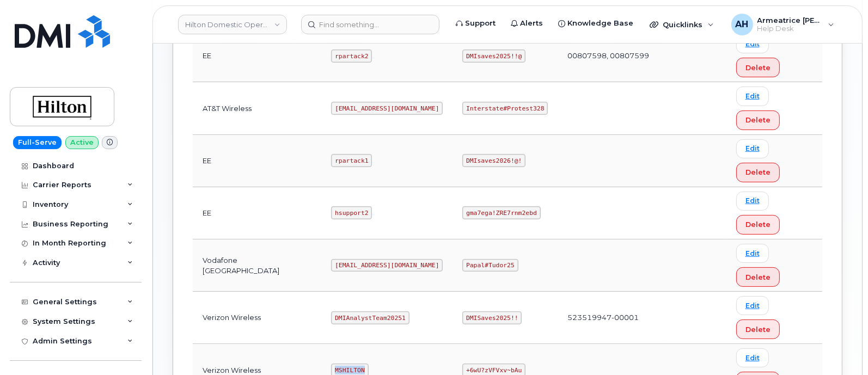  Describe the element at coordinates (351, 161) in the screenshot. I see `code: rpartack1` at that location.